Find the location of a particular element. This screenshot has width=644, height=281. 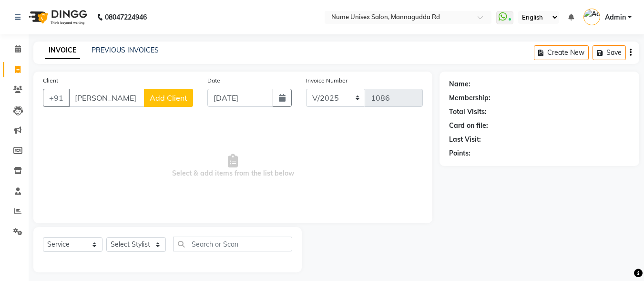

label: Invoice Number is located at coordinates (327, 81).